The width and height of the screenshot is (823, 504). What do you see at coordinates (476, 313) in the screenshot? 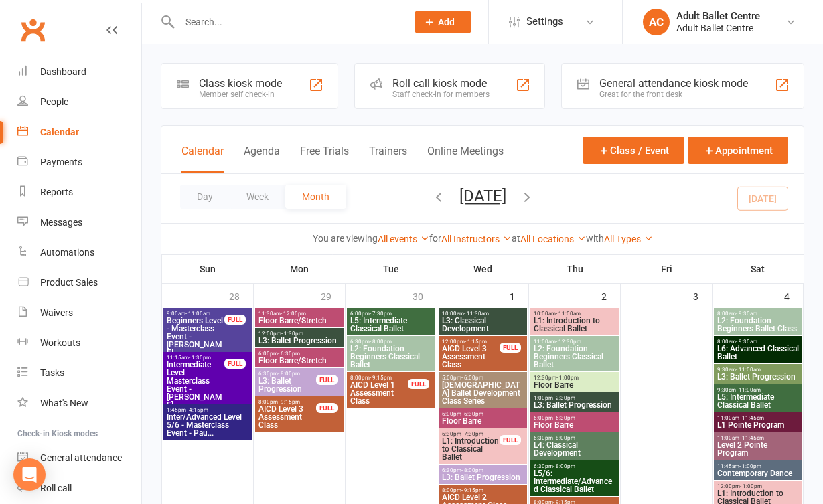
I see `span: - 11:30am` at bounding box center [476, 313].